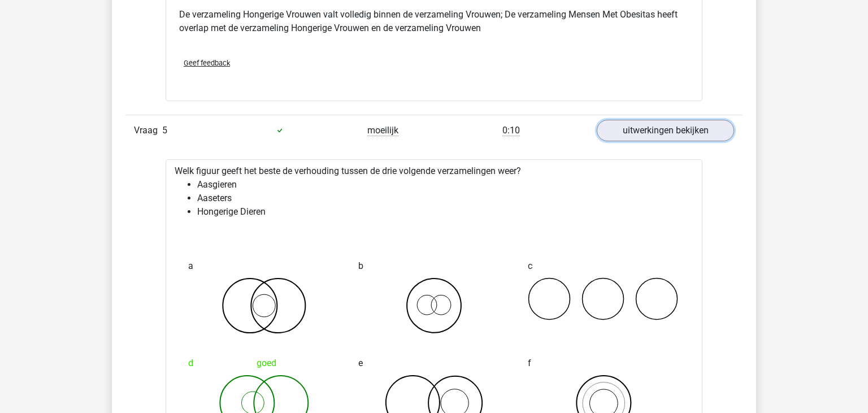 The image size is (868, 413). Describe the element at coordinates (207, 63) in the screenshot. I see `span: Geef feedback` at that location.